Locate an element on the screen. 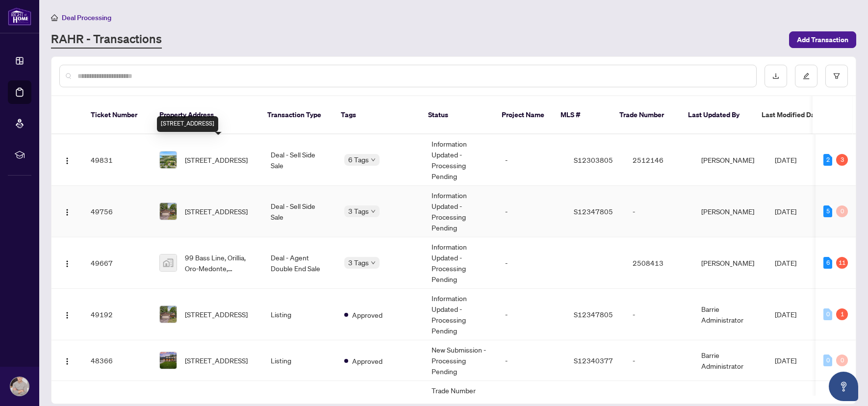 The image size is (868, 406). span: filter is located at coordinates (837, 76).